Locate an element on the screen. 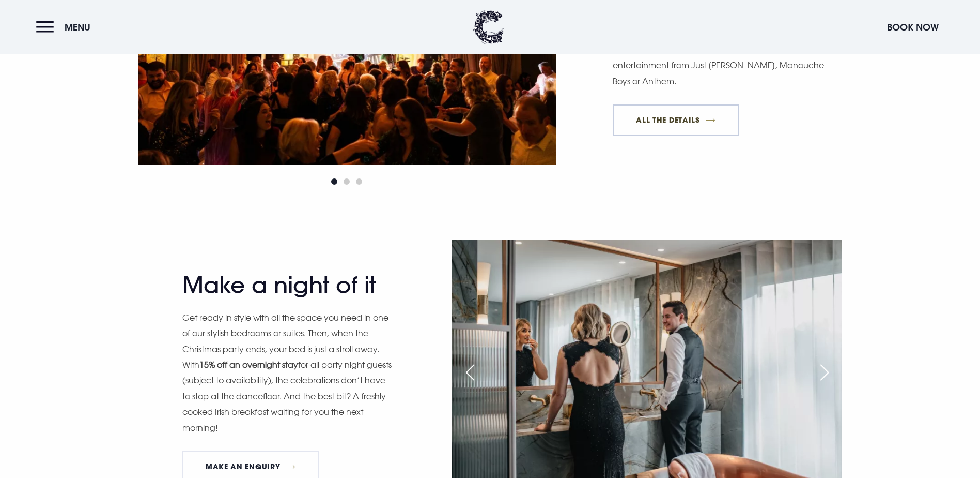  span: Go to slide 1 is located at coordinates (335, 181).